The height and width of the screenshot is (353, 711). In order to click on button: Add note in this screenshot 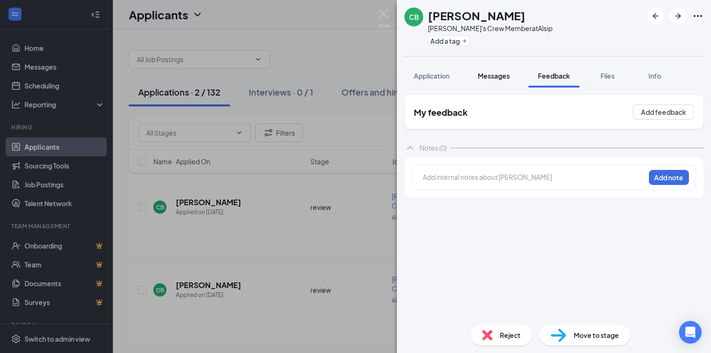, I will do `click(669, 177)`.